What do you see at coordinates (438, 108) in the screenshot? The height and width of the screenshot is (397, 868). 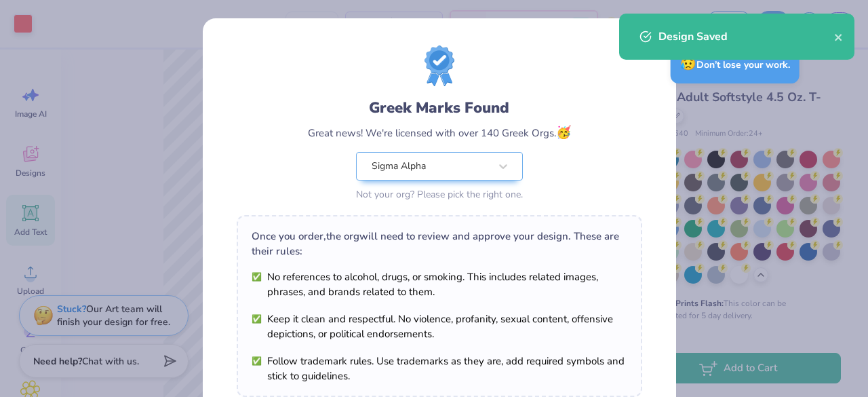 I see `div: Greek Marks Found` at bounding box center [438, 108].